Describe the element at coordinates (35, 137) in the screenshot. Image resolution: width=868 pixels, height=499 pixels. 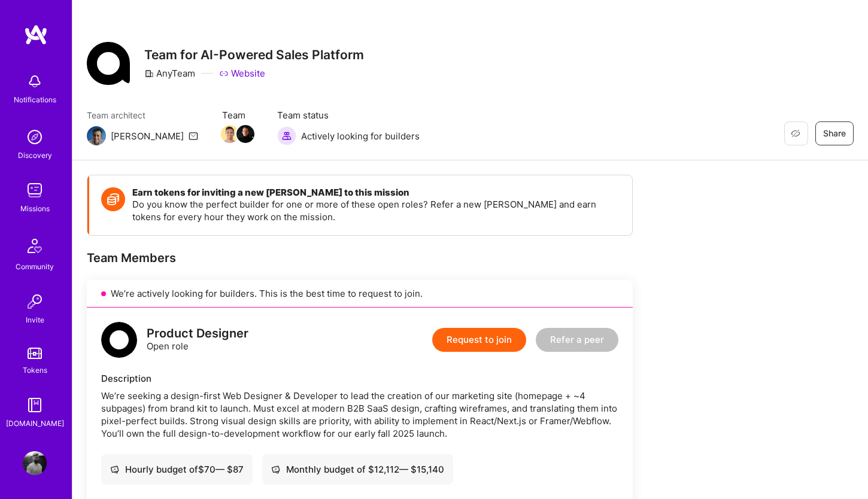
I see `img: discovery` at that location.